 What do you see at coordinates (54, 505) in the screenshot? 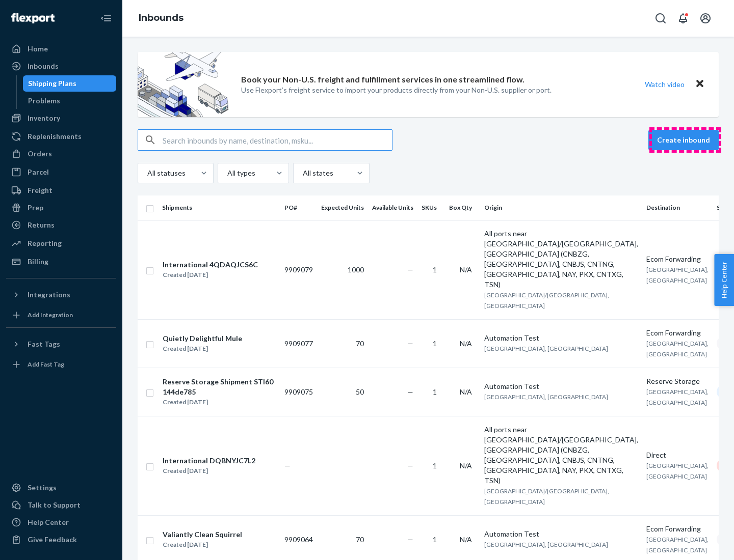
I see `div: Talk to Support` at bounding box center [54, 505].